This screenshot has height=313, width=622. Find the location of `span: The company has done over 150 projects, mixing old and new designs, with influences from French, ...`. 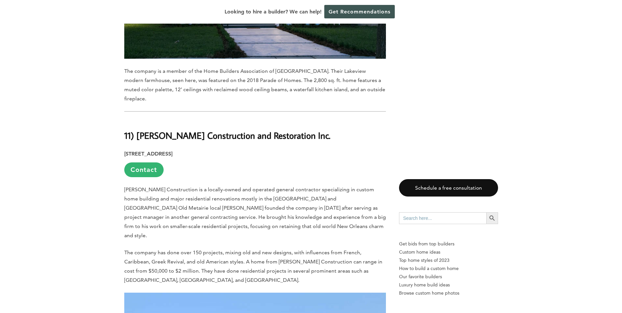

span: The company has done over 150 projects, mixing old and new designs, with influences from French, ... is located at coordinates (253, 266).